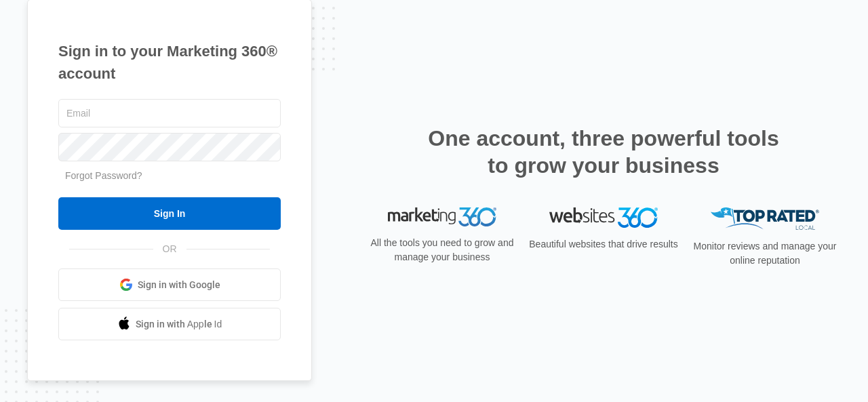 Image resolution: width=868 pixels, height=402 pixels. What do you see at coordinates (170, 63) in the screenshot?
I see `h1: Sign in to your Marketing 360® account` at bounding box center [170, 63].